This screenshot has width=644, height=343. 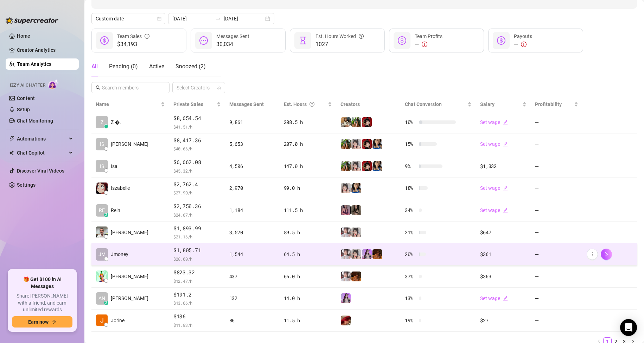 I want to click on img: Chen, so click(x=101, y=276).